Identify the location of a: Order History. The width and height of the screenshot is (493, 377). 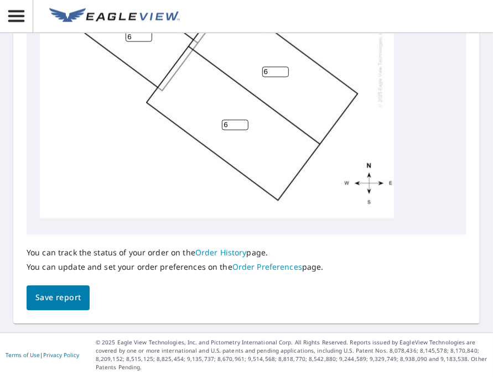
(221, 253).